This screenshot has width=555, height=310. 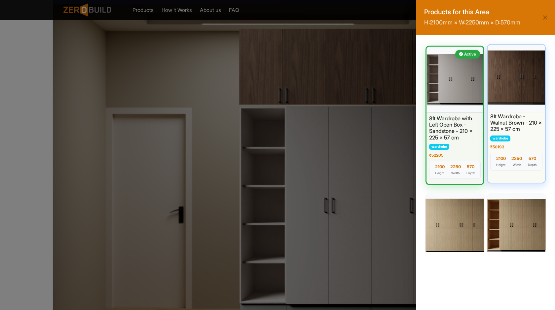 I want to click on h6: 8ft Wardrobe - Walnut Brown - 210 x 225 x 57 cm, so click(x=517, y=123).